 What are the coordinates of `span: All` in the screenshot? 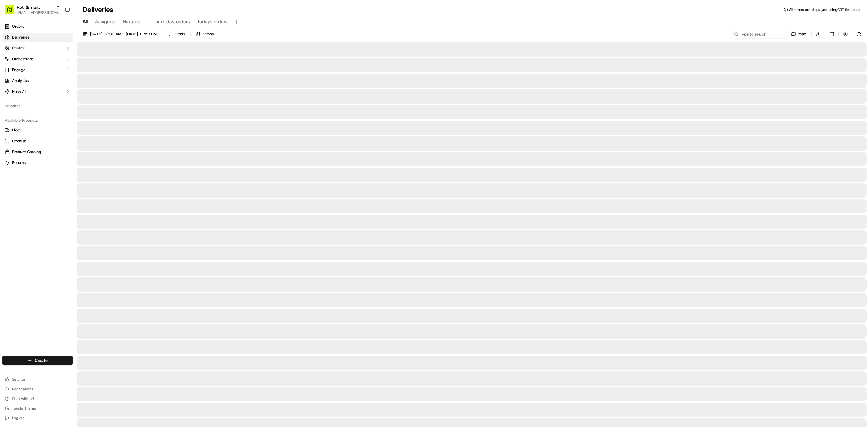 It's located at (85, 21).